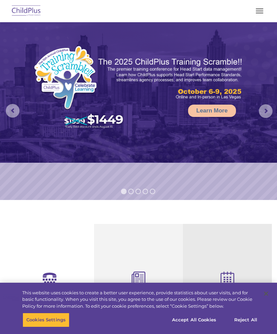 Image resolution: width=277 pixels, height=334 pixels. What do you see at coordinates (140, 300) in the screenshot?
I see `div: This website uses cookies to create a better user experience, provide statistics about user visit...` at bounding box center [140, 300].